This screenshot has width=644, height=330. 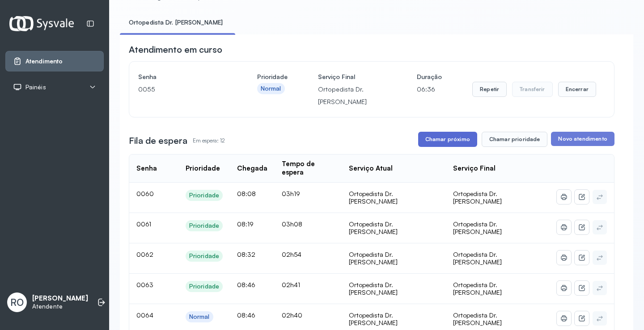 I want to click on img: Logotipo do estabelecimento, so click(x=41, y=24).